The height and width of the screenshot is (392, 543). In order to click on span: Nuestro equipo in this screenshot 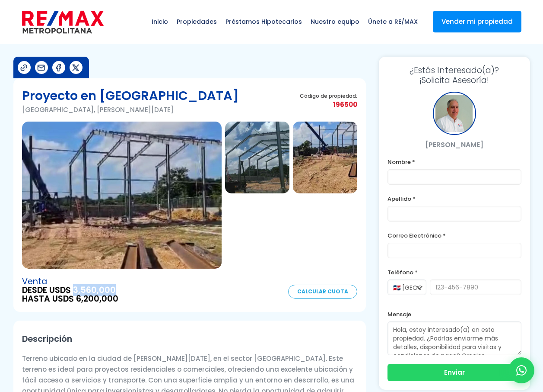, I will do `click(335, 21)`.